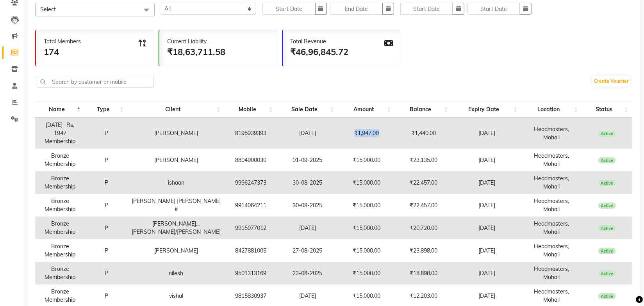 Image resolution: width=644 pixels, height=306 pixels. I want to click on td: 8195939393, so click(251, 133).